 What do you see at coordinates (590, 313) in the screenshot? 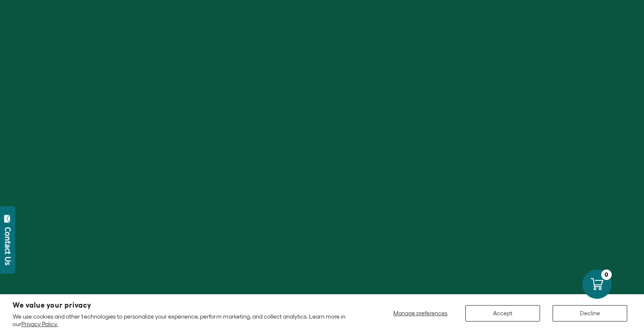
I see `button: Decline` at bounding box center [590, 313].